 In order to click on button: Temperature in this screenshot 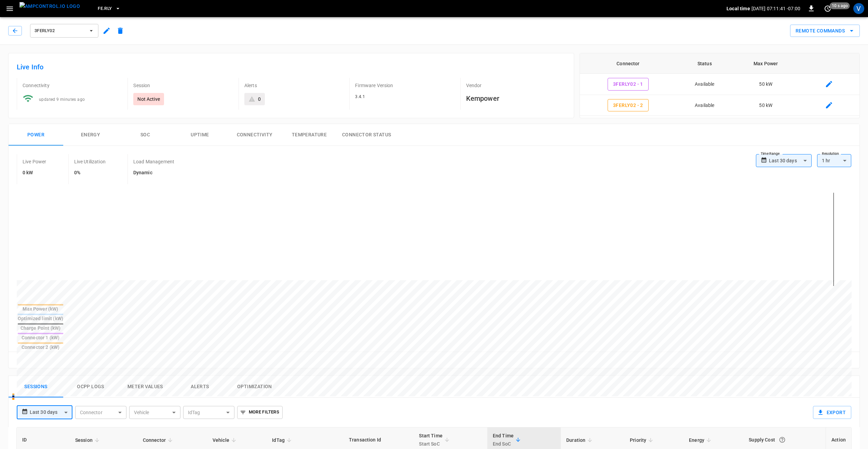, I will do `click(309, 135)`.